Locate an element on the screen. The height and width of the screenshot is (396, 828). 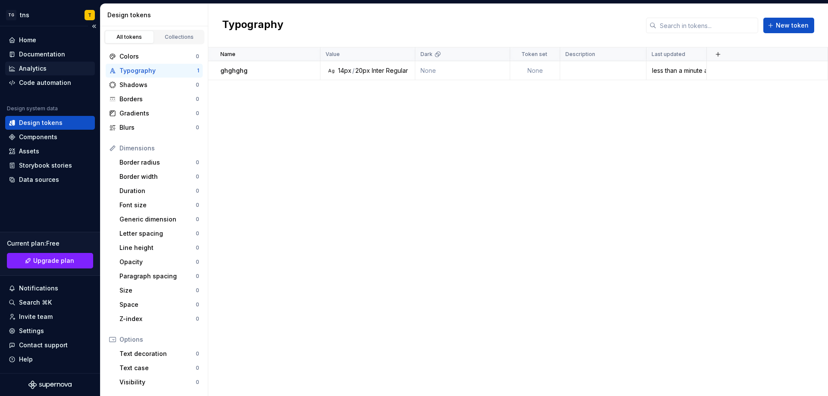
div: Line height is located at coordinates (157, 248).